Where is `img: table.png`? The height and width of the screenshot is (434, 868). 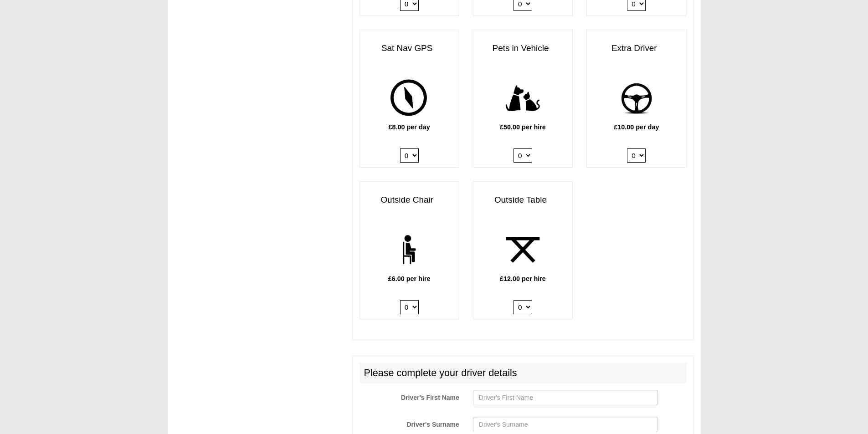
img: table.png is located at coordinates (522, 250).